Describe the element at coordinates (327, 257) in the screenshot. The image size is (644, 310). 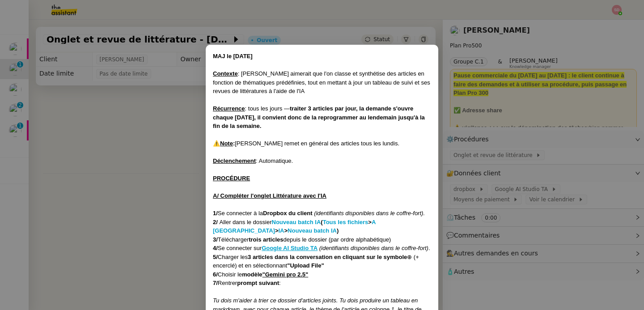
I see `strong: 3 articles dans la conversation en cliquant sur le symbole` at that location.